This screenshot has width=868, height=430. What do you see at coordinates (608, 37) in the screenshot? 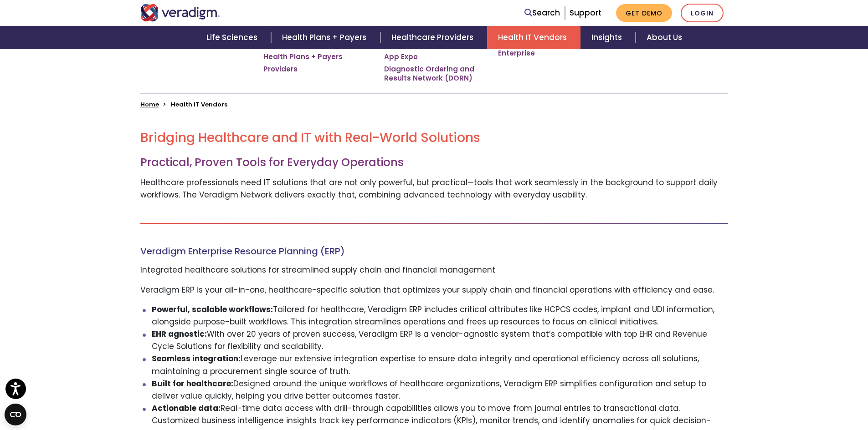
I see `a: Insights` at bounding box center [608, 37].